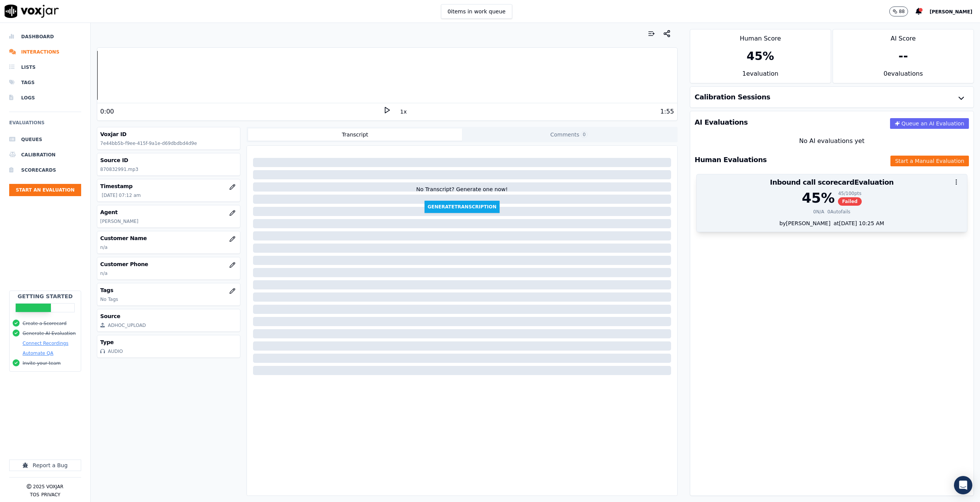 This screenshot has height=502, width=980. I want to click on div: Open Intercom Messenger, so click(963, 486).